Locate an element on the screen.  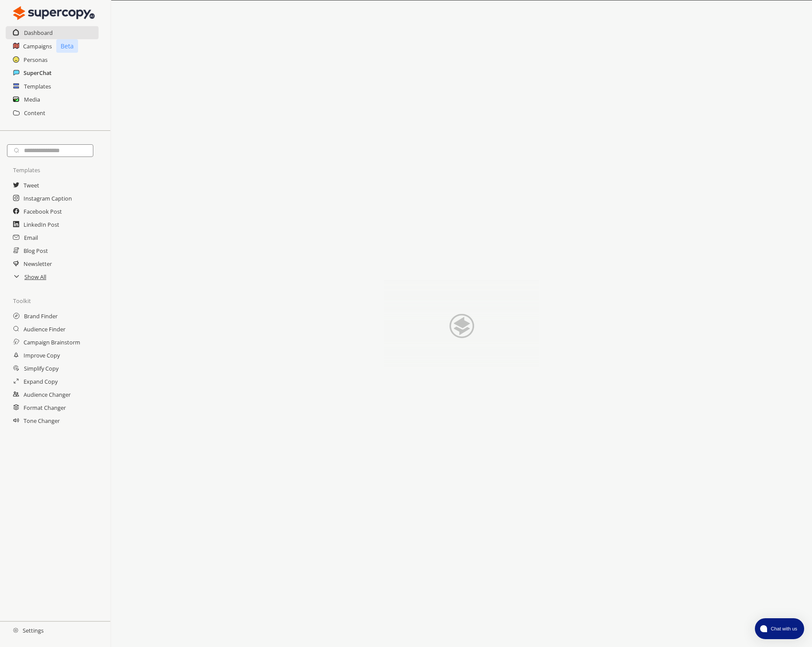
a: Personas is located at coordinates (36, 59).